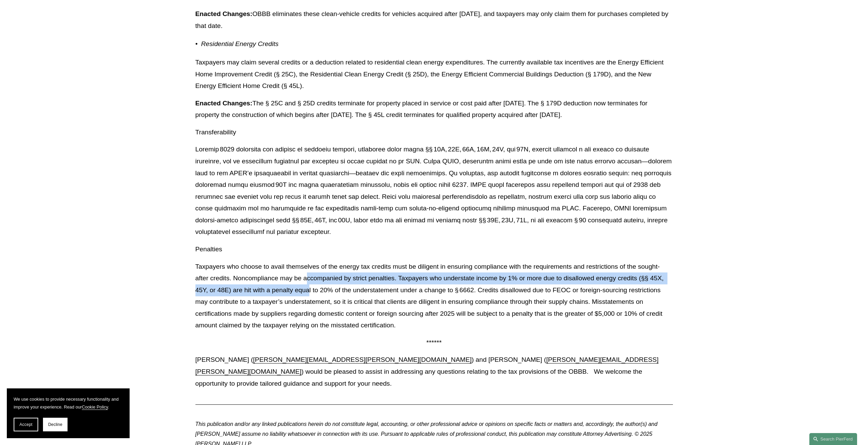 This screenshot has height=445, width=868. I want to click on span: Accept, so click(25, 424).